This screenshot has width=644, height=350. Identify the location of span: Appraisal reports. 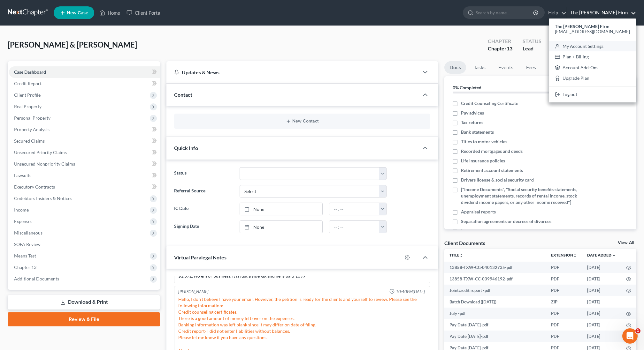
(478, 212).